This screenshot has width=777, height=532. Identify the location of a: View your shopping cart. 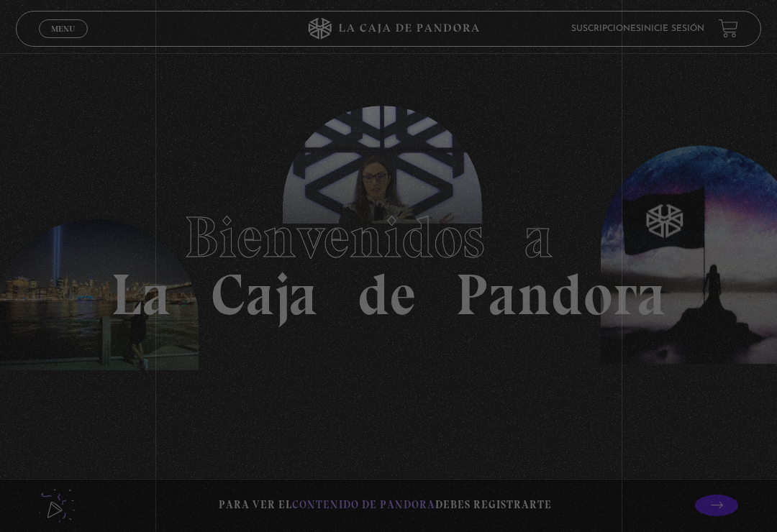
(728, 28).